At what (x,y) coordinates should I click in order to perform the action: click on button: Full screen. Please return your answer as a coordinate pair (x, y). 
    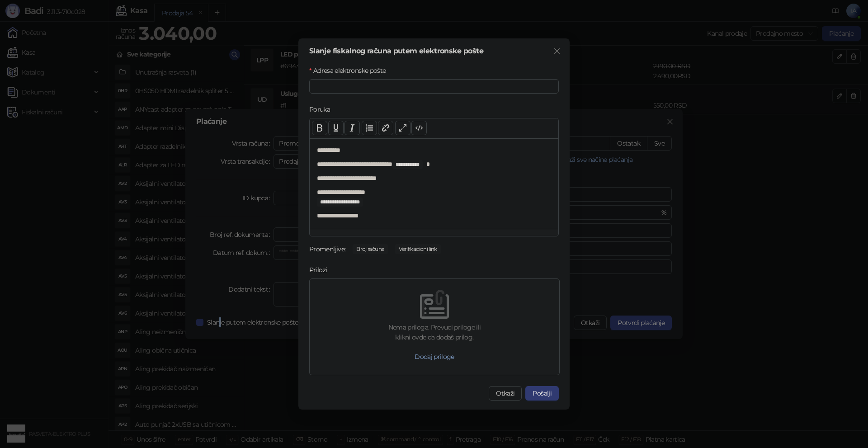
    Looking at the image, I should click on (403, 128).